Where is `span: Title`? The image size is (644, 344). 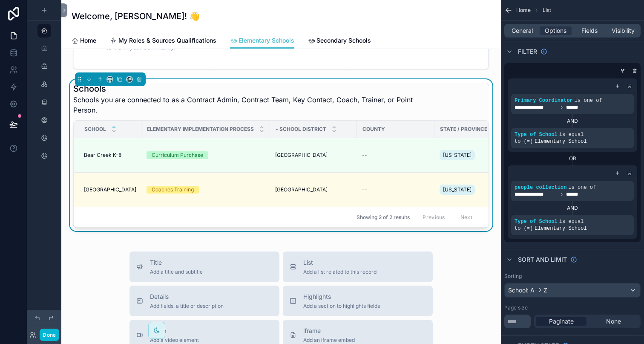 span: Title is located at coordinates (176, 263).